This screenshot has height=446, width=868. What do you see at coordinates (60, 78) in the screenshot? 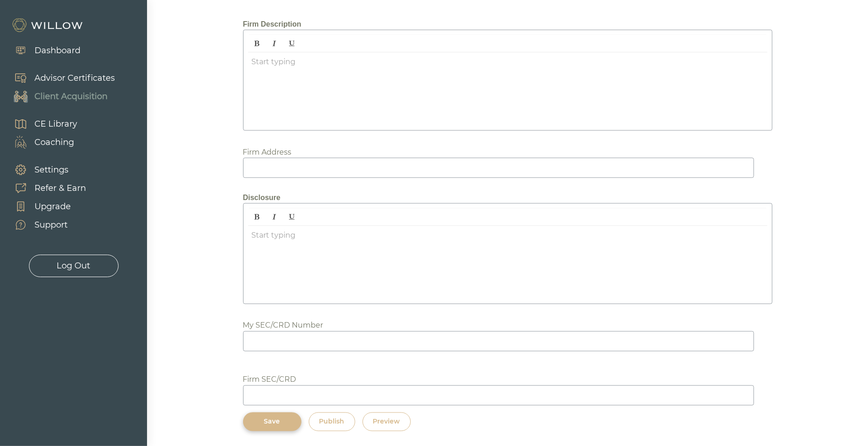
I see `a: Advisor Certificates` at bounding box center [60, 78].